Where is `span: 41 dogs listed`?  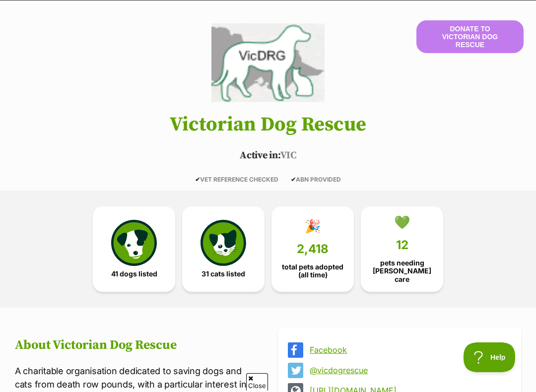
span: 41 dogs listed is located at coordinates (134, 274).